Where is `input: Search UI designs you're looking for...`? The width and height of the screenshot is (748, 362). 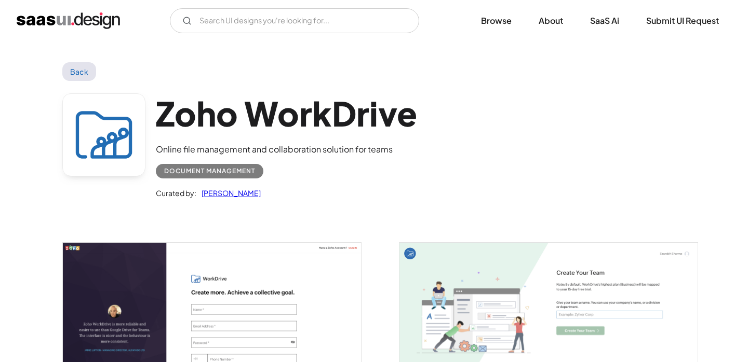 input: Search UI designs you're looking for... is located at coordinates (294, 21).